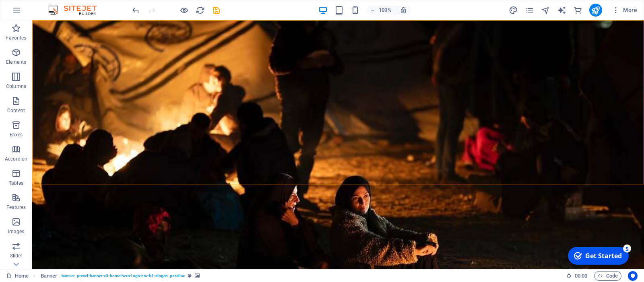 The image size is (644, 282). Describe the element at coordinates (16, 86) in the screenshot. I see `p: Columns` at that location.